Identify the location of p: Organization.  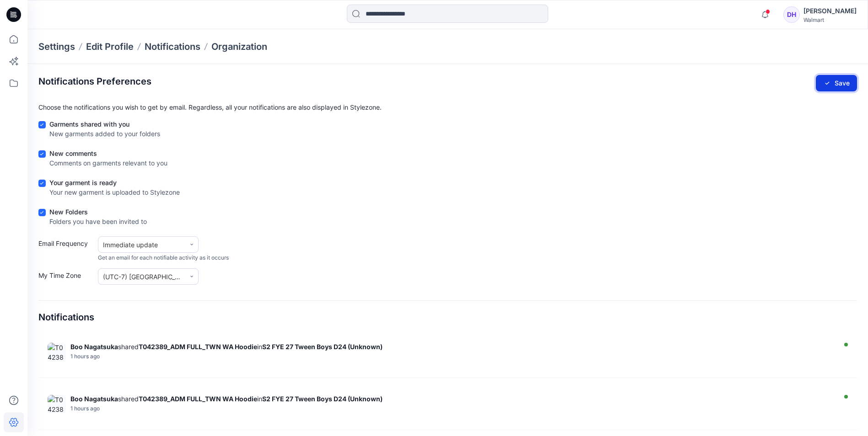
(239, 47).